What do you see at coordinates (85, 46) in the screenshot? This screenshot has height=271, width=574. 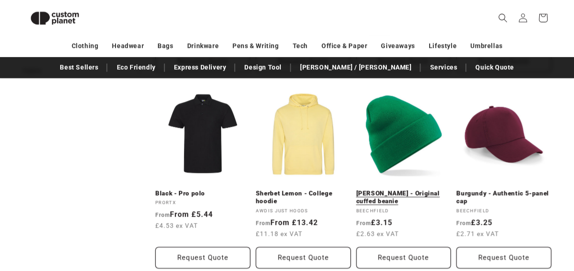 I see `a: Clothing` at bounding box center [85, 46].